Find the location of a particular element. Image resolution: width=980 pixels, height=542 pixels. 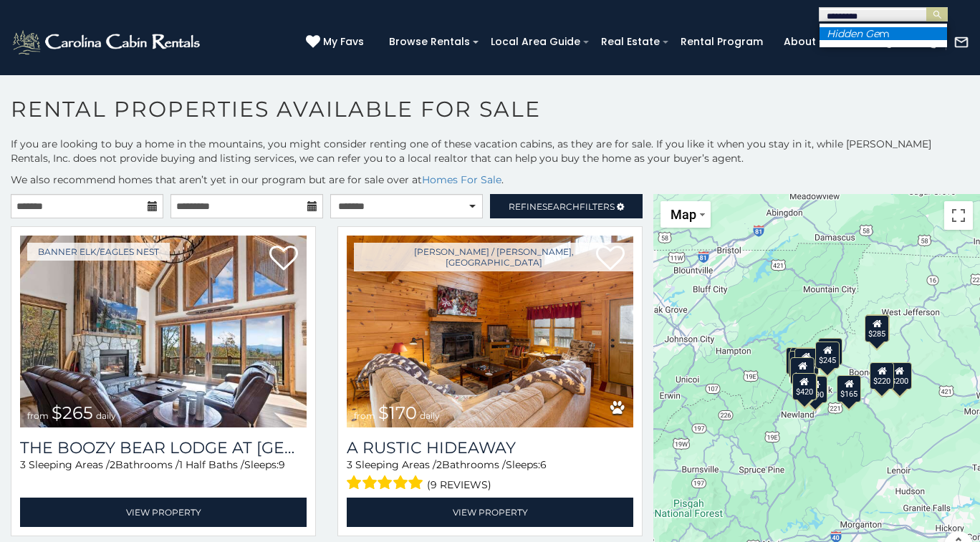

button: Toggle fullscreen view is located at coordinates (958, 216).